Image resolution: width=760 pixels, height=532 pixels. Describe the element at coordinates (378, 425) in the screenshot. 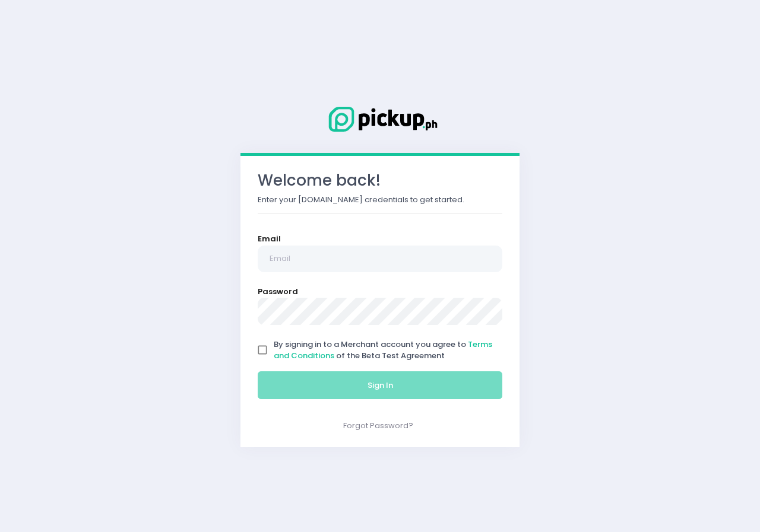

I see `a: Forgot Password?` at that location.